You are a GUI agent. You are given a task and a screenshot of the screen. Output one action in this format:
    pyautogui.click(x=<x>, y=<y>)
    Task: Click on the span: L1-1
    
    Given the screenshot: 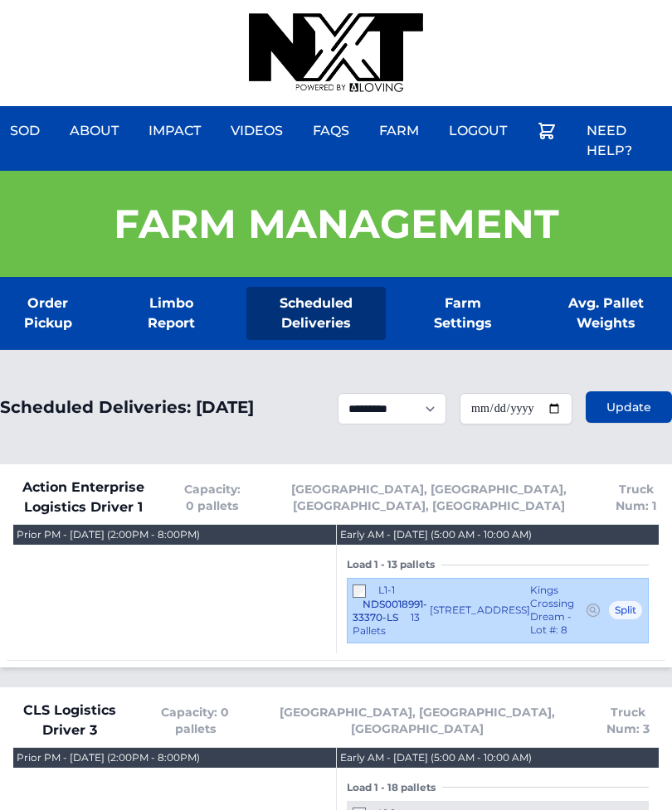 What is the action you would take?
    pyautogui.click(x=386, y=590)
    